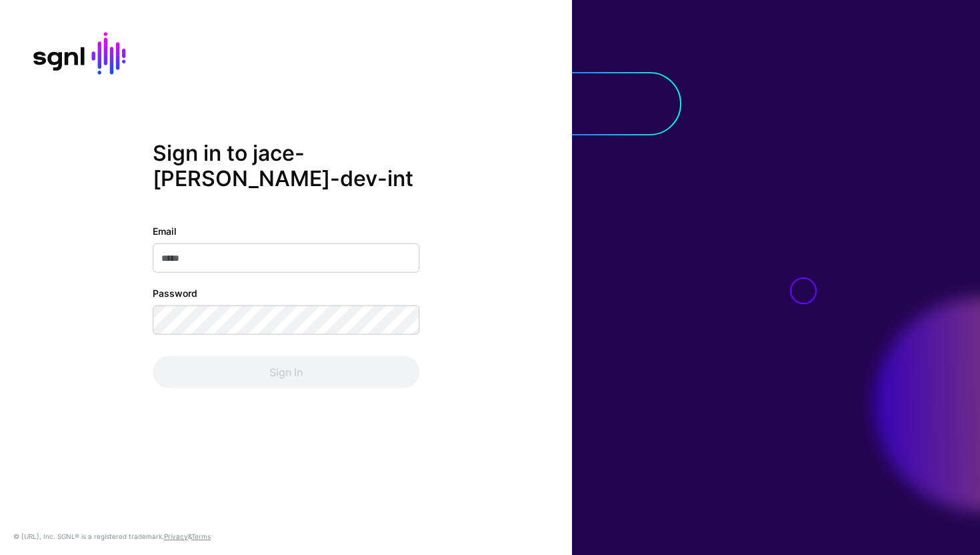 The width and height of the screenshot is (980, 555). Describe the element at coordinates (176, 537) in the screenshot. I see `a: Privacy` at that location.